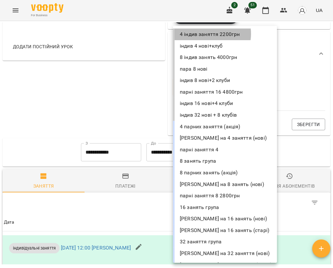 This screenshot has height=268, width=333. I want to click on li: індив 32 нові + 8 клубів, so click(225, 115).